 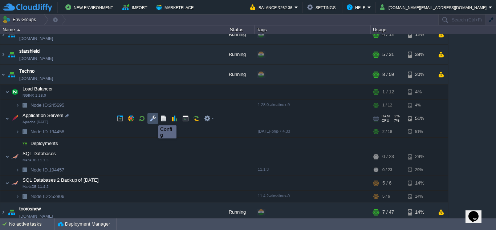 I want to click on div: Config, so click(x=167, y=132).